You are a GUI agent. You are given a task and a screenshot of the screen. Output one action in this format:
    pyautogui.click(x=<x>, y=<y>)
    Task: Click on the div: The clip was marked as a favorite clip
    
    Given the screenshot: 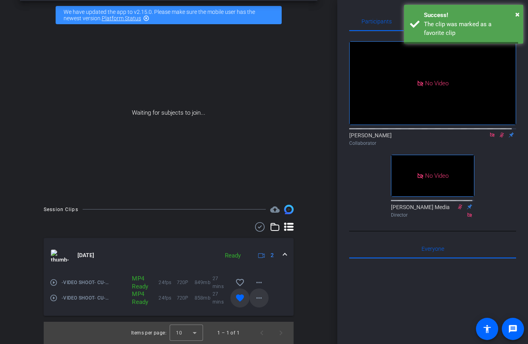 What is the action you would take?
    pyautogui.click(x=470, y=29)
    